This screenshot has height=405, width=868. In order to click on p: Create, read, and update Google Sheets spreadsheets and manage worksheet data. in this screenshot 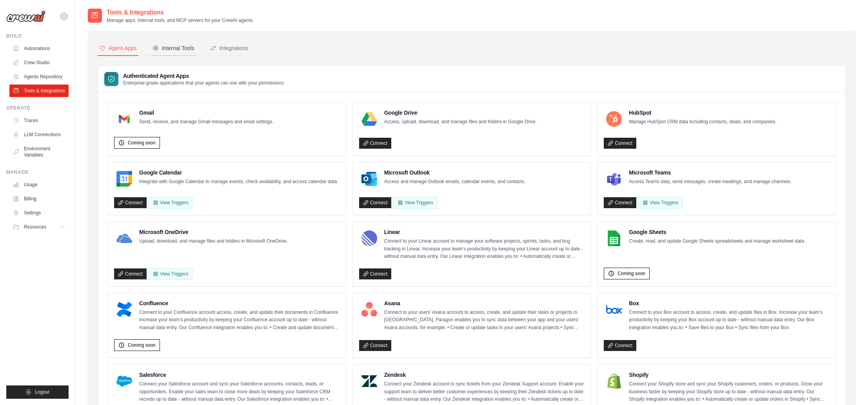, I will do `click(717, 242)`.